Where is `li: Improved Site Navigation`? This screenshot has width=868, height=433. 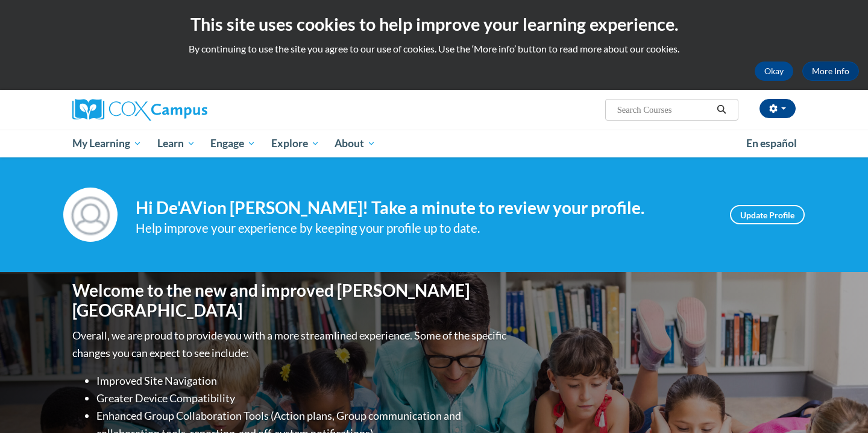
li: Improved Site Navigation is located at coordinates (303, 380).